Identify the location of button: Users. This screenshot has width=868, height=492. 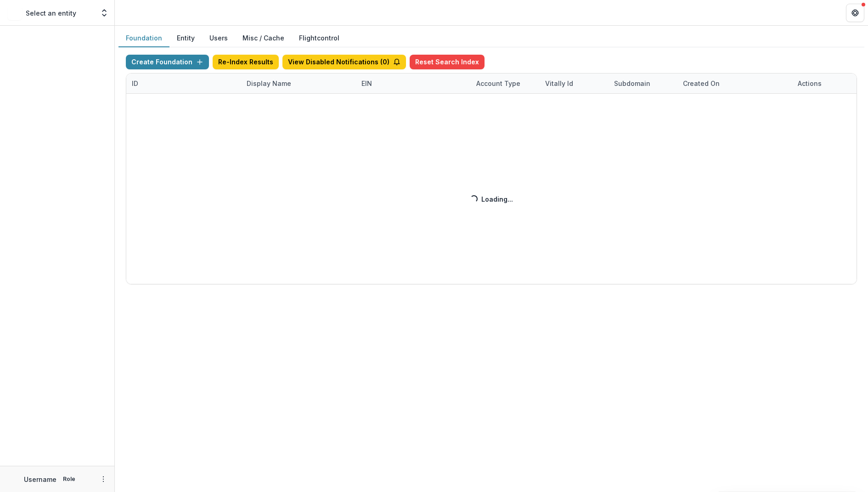
(219, 38).